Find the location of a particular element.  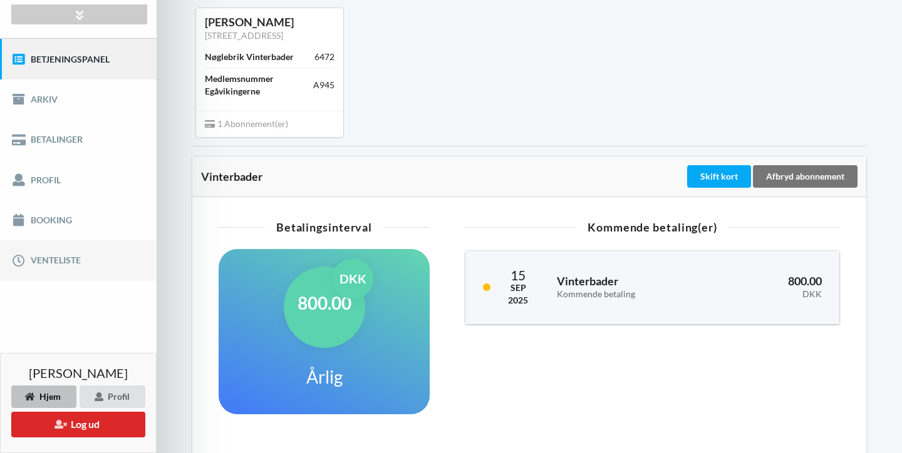

div: Betalingsinterval is located at coordinates (324, 227).